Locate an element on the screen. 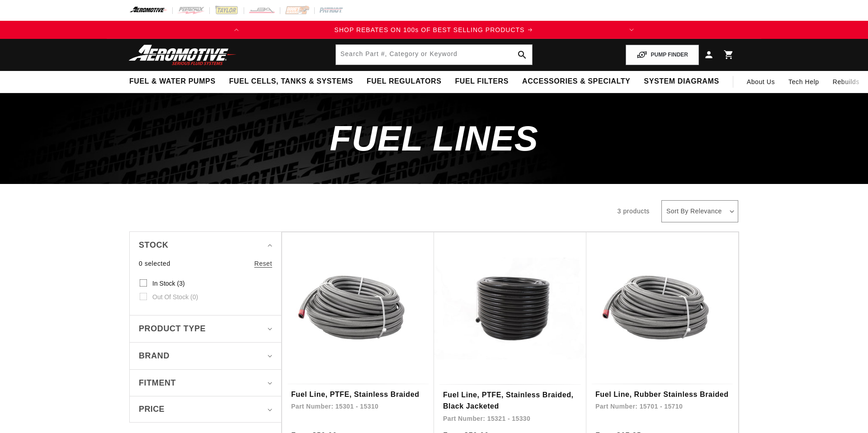  span: Fuel Lines is located at coordinates (434, 138).